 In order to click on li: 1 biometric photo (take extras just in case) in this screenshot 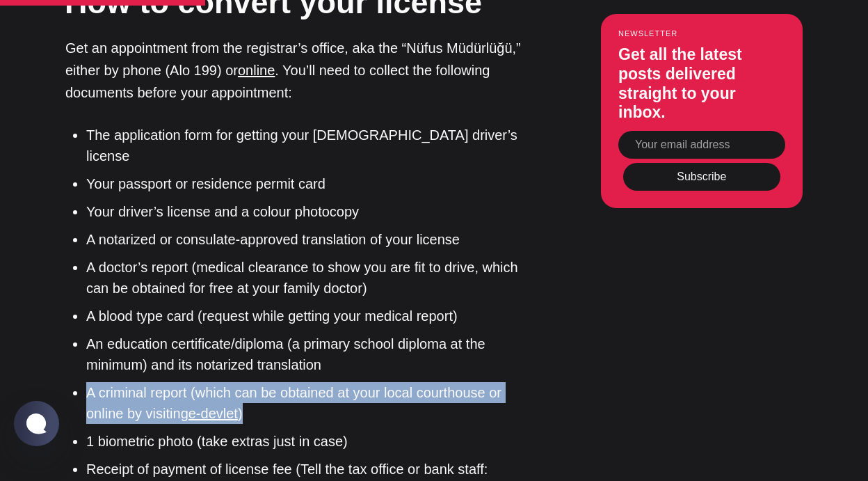, I will do `click(309, 442)`.